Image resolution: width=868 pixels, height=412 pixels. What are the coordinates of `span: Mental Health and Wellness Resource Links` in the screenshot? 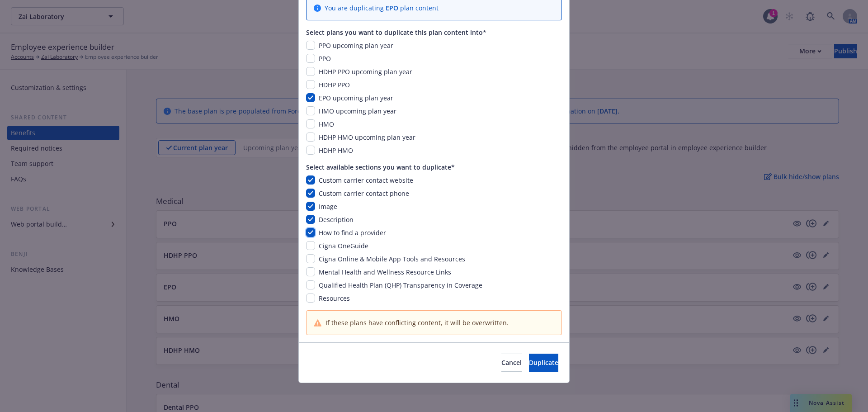 It's located at (385, 272).